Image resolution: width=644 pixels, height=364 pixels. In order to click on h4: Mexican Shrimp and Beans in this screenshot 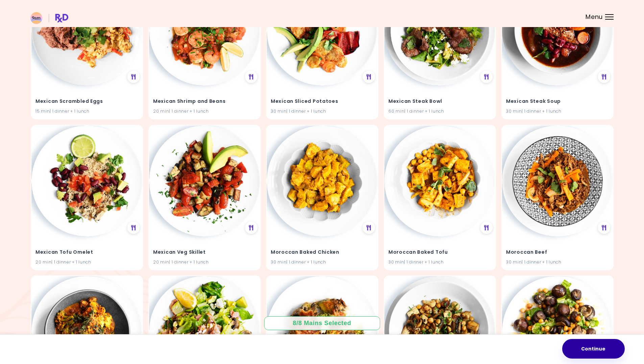, I will do `click(204, 102)`.